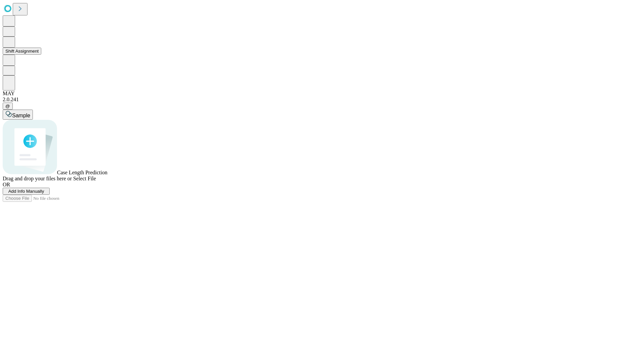 The width and height of the screenshot is (644, 362). What do you see at coordinates (84, 178) in the screenshot?
I see `span: Select File` at bounding box center [84, 178].